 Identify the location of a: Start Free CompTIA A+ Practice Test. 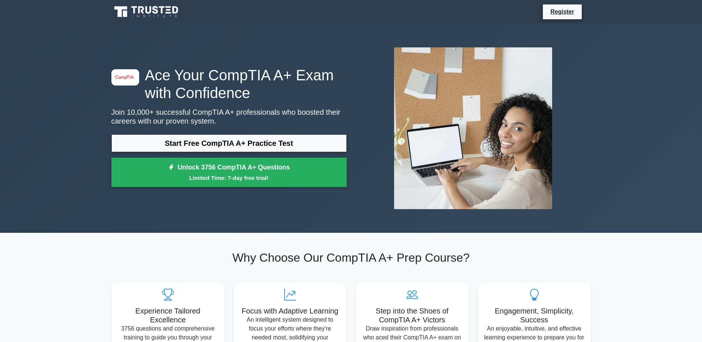
(229, 143).